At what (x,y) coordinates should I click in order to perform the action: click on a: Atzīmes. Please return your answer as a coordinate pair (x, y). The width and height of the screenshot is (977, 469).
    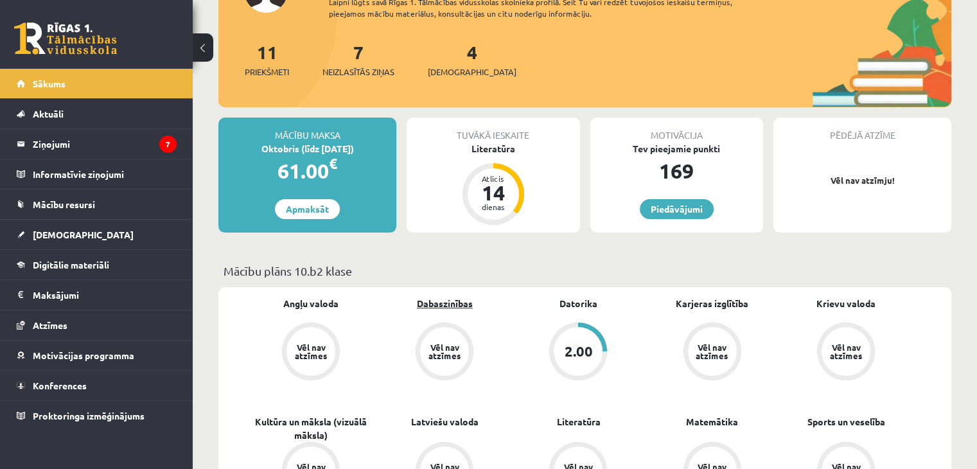
    Looking at the image, I should click on (96, 325).